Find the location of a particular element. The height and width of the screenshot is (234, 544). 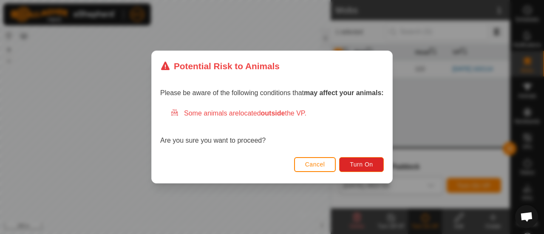

div: Some animals are is located at coordinates (277, 113).